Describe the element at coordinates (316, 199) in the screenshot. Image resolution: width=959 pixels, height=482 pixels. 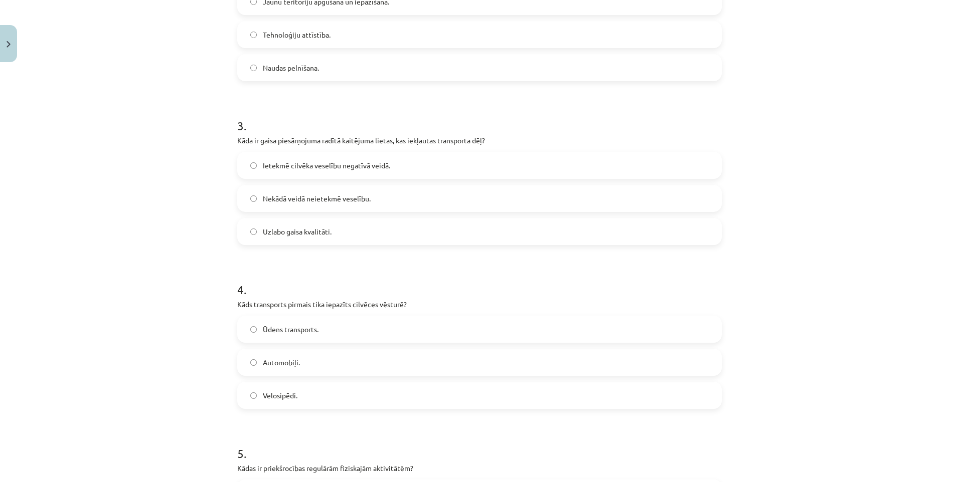
I see `span: Nekādā veidā neietekmē veselību.` at that location.